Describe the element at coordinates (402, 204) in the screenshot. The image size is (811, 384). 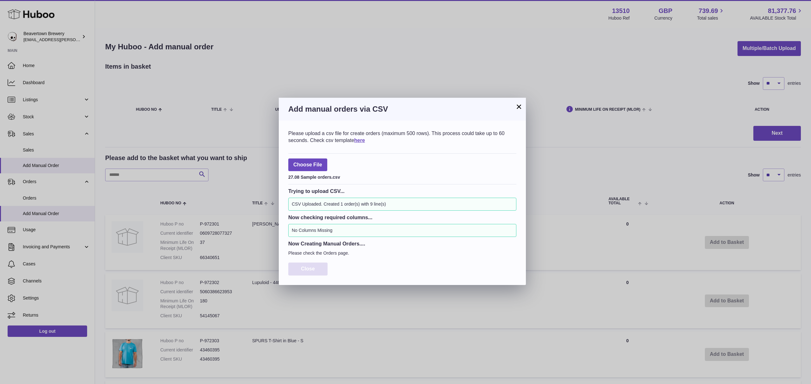
I see `div: CSV Uploaded. Created 1 order(s) with 9 line(s)` at that location.